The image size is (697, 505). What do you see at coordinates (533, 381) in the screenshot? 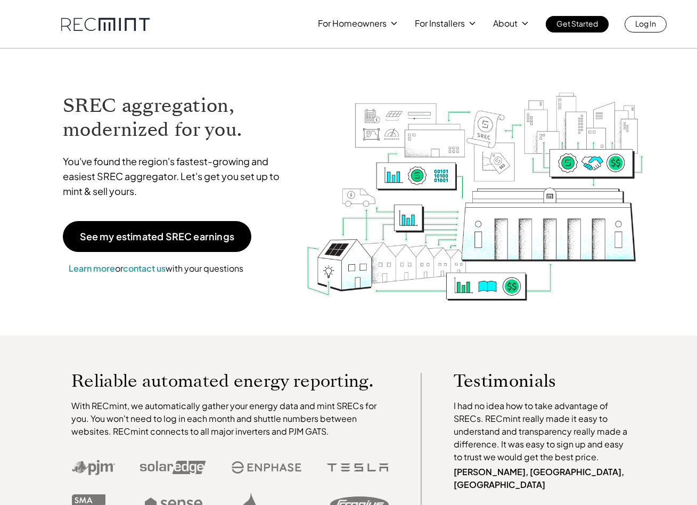
I see `p: Testimonials` at bounding box center [533, 381].